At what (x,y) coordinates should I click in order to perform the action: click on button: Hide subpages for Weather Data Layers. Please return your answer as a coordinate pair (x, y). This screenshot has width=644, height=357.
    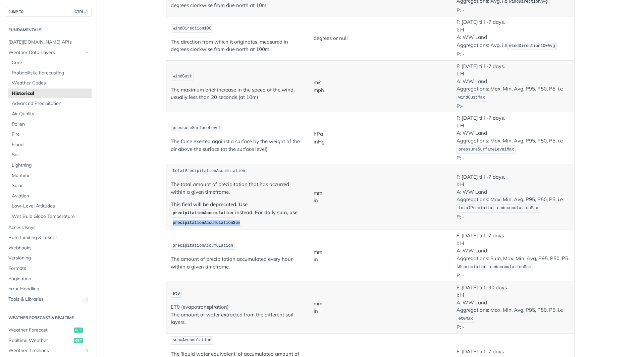
    Looking at the image, I should click on (87, 52).